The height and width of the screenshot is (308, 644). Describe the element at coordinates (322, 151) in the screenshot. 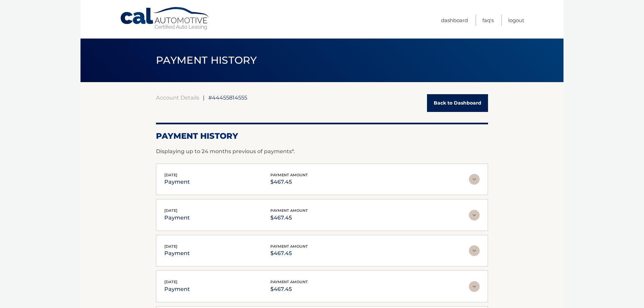

I see `p: Displaying up to 24 months previous of payments*.` at that location.